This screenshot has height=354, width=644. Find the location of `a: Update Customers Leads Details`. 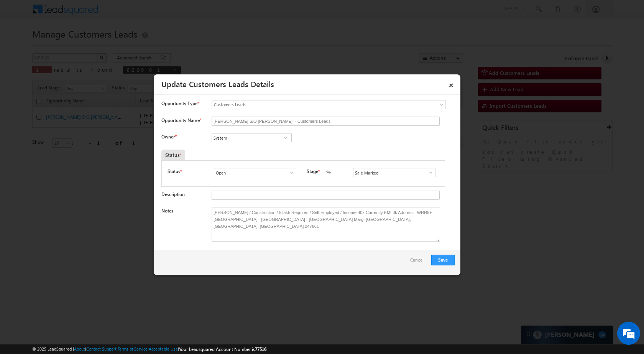

a: Update Customers Leads Details is located at coordinates (218, 84).